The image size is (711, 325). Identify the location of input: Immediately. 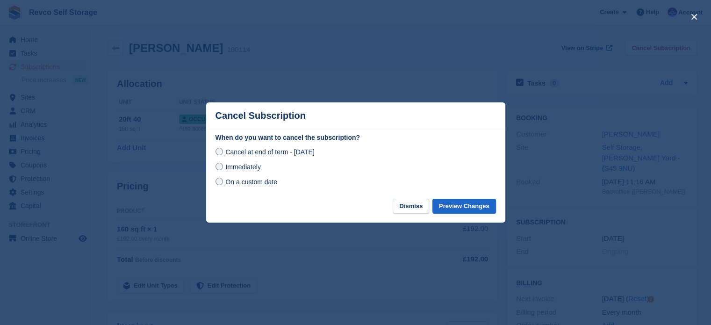
(219, 167).